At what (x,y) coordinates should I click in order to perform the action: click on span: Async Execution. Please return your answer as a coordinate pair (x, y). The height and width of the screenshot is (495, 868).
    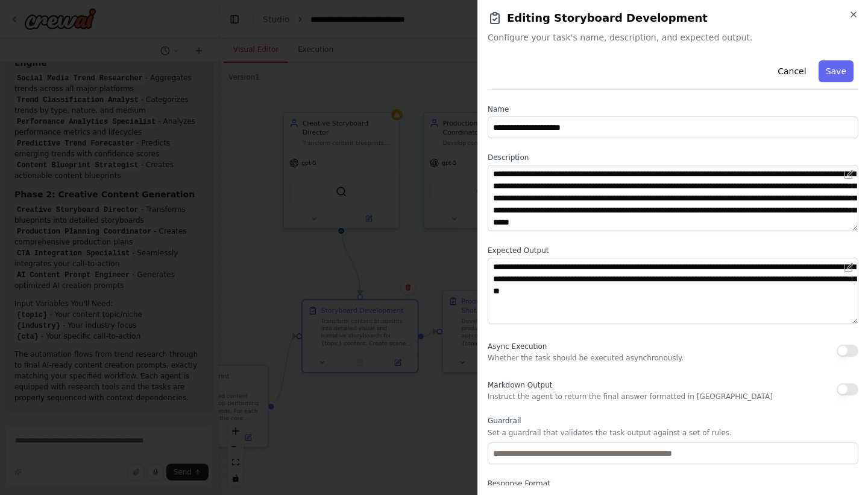
    Looking at the image, I should click on (517, 346).